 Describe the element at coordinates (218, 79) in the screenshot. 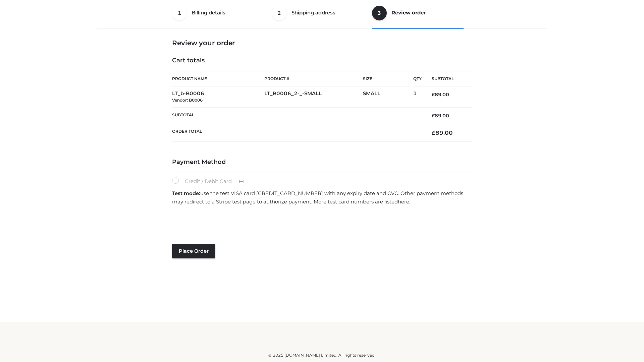

I see `th: Product Name` at that location.